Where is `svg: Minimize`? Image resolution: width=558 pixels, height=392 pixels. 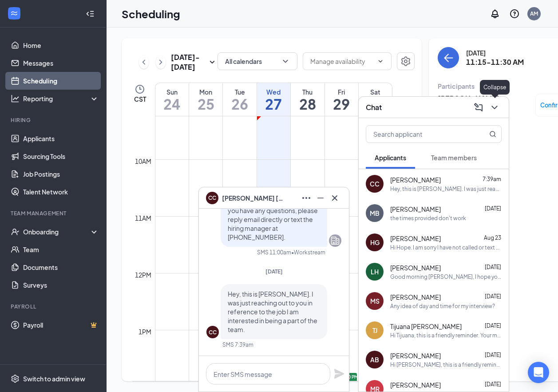 svg: Minimize is located at coordinates (320, 198).